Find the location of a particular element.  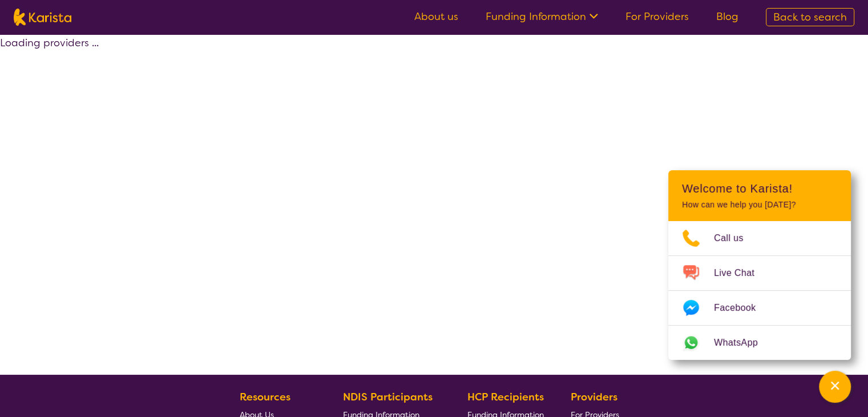

span: Live Chat is located at coordinates (741, 273).